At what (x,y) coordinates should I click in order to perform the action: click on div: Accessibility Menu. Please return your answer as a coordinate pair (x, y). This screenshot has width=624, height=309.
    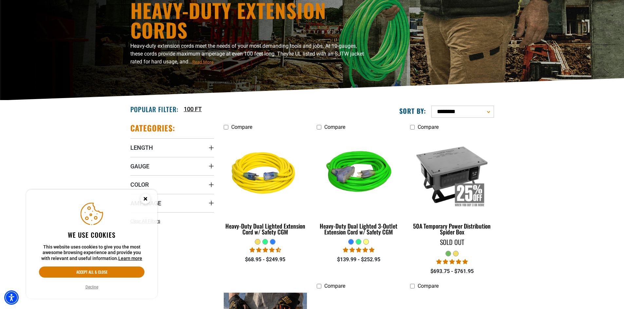
    Looking at the image, I should click on (11, 298).